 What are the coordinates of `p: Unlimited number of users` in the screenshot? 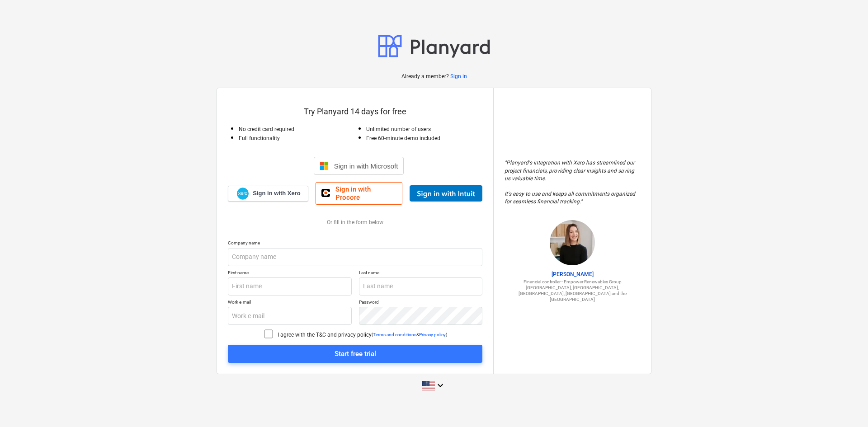 It's located at (424, 129).